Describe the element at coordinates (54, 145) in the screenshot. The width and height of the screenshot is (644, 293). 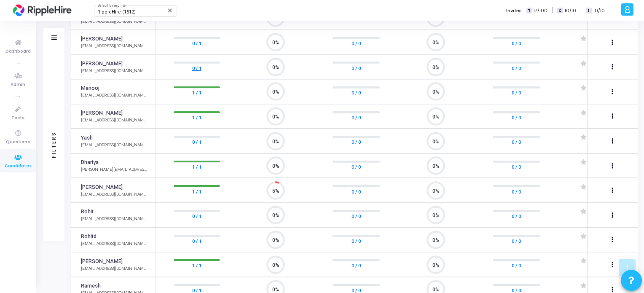
I see `div: Filters` at that location.